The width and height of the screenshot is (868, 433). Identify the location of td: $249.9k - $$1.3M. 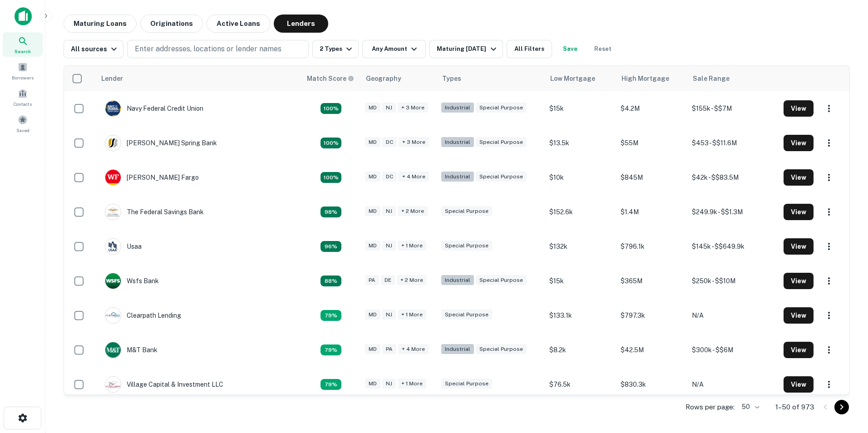
(733, 212).